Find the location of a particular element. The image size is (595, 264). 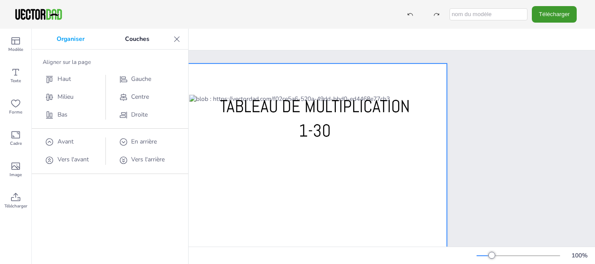

font: Milieu is located at coordinates (65, 97).